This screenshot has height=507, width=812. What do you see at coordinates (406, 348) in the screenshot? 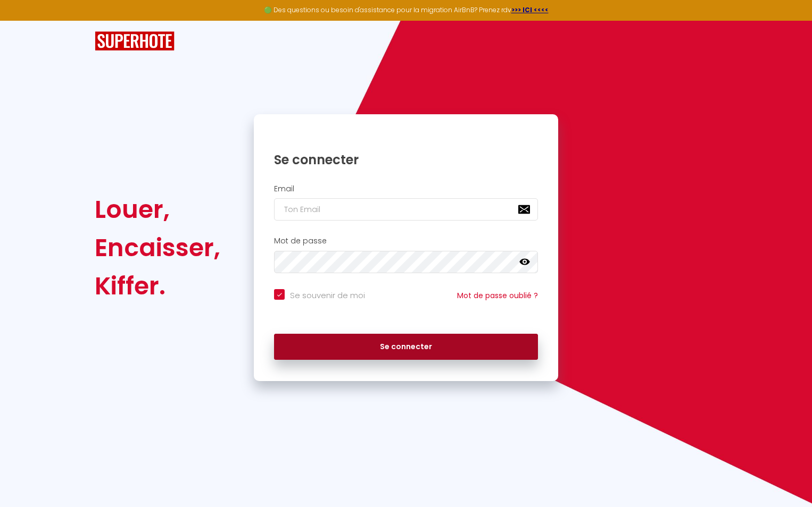
I see `button: Se connecter` at bounding box center [406, 348].